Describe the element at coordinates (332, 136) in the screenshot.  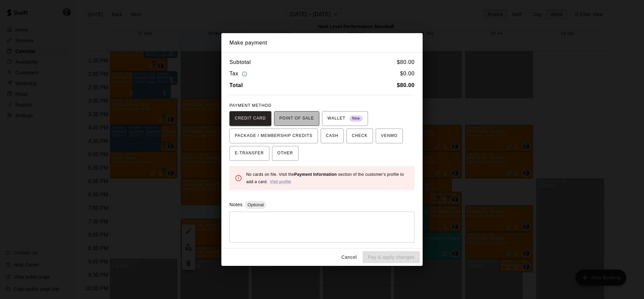
I see `button: CASH` at that location.